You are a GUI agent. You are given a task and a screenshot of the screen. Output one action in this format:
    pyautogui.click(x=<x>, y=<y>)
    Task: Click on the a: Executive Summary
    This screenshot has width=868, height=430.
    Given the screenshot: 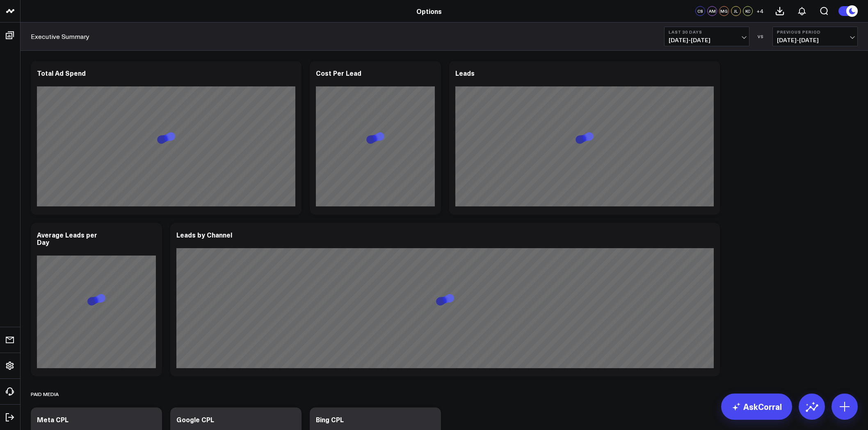 What is the action you would take?
    pyautogui.click(x=60, y=36)
    